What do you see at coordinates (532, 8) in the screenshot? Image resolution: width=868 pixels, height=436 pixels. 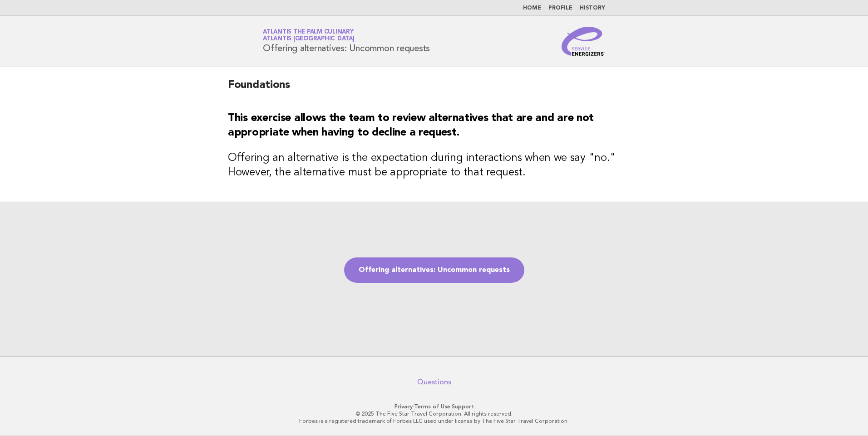 I see `a: Home` at bounding box center [532, 8].